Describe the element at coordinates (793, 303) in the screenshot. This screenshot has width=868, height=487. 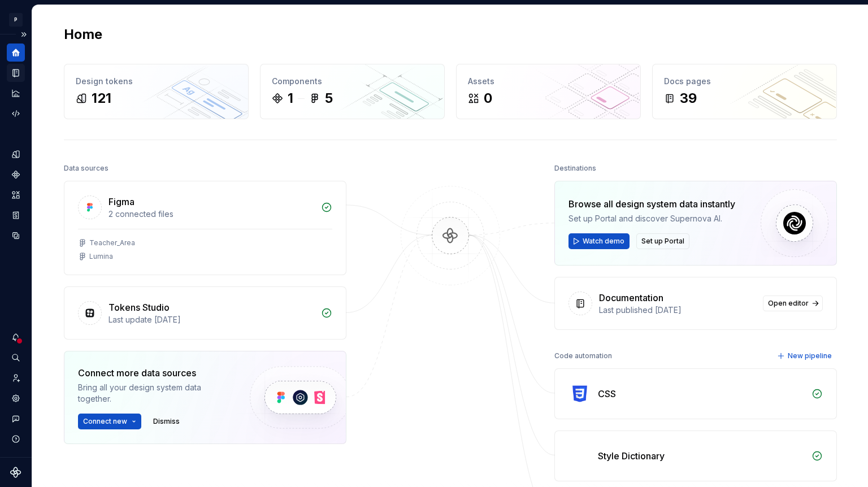
I see `a: Open editor` at that location.